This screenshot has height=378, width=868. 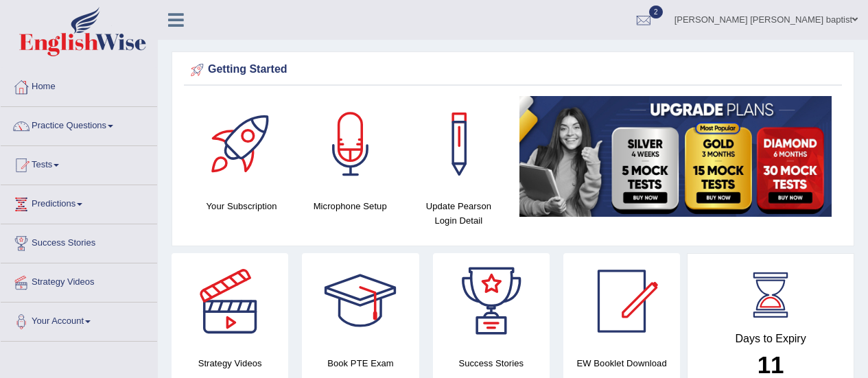 I want to click on a: Your Account, so click(x=79, y=320).